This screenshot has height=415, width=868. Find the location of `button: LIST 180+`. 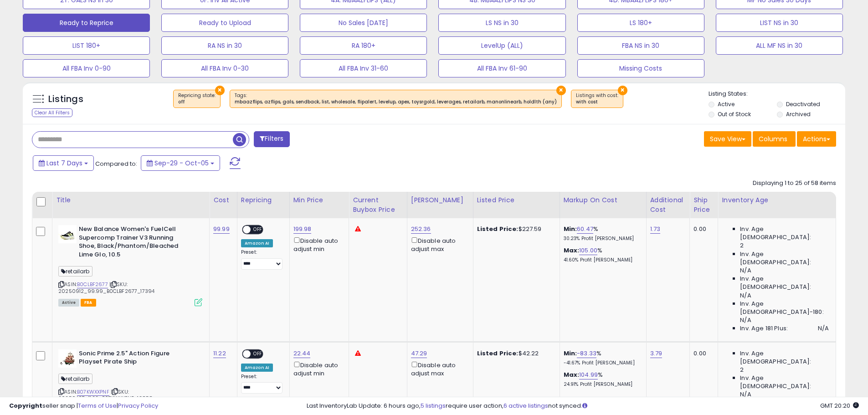

button: LIST 180+ is located at coordinates (86, 45).